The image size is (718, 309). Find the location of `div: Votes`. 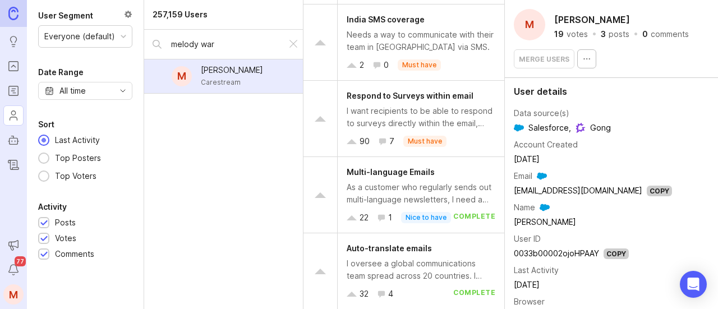

div: Votes is located at coordinates (66, 239).